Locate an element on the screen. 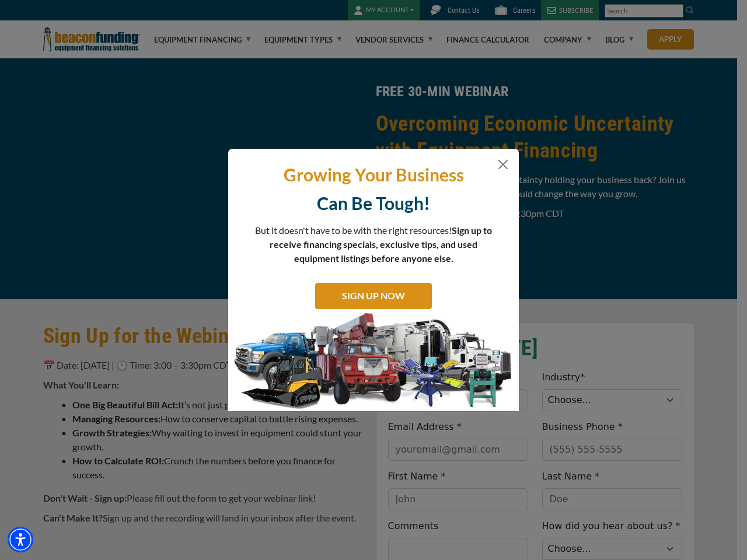  a: SIGN UP NOW is located at coordinates (373, 296).